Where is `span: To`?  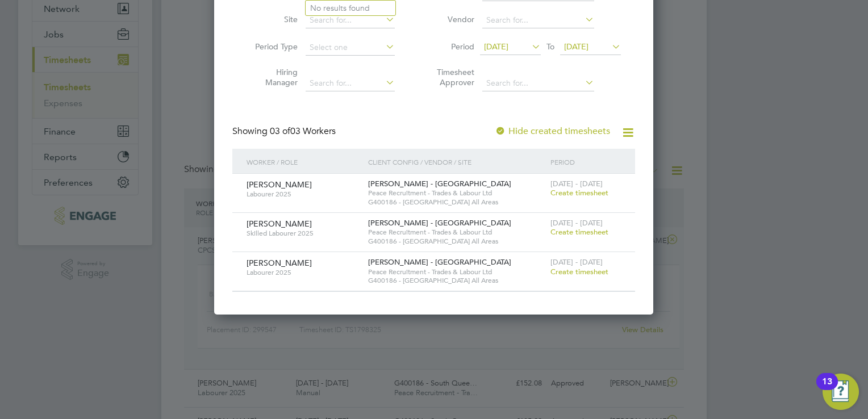
span: To is located at coordinates (551, 46).